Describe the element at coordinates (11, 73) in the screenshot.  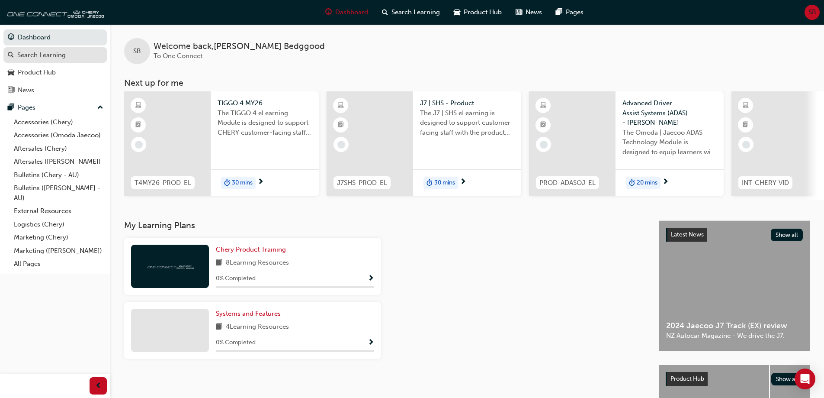
I see `span: car-icon` at that location.